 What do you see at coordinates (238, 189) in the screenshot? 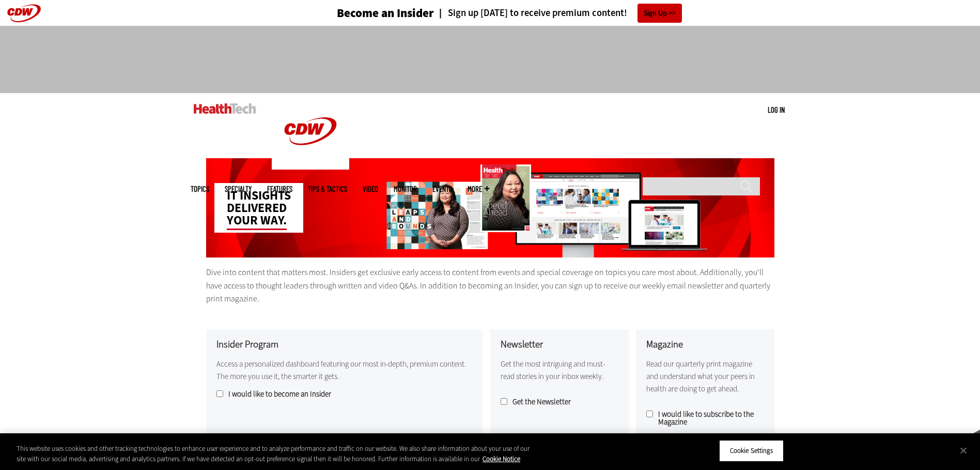
I see `span: Specialty` at bounding box center [238, 189].